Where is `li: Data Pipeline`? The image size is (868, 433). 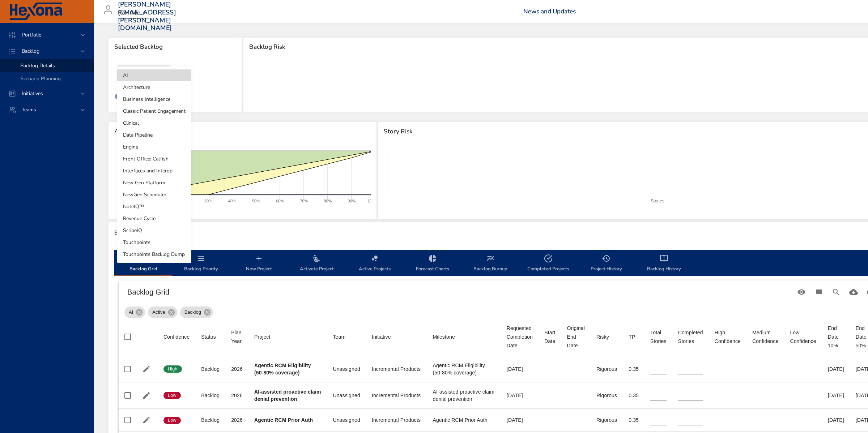
li: Data Pipeline is located at coordinates (154, 135).